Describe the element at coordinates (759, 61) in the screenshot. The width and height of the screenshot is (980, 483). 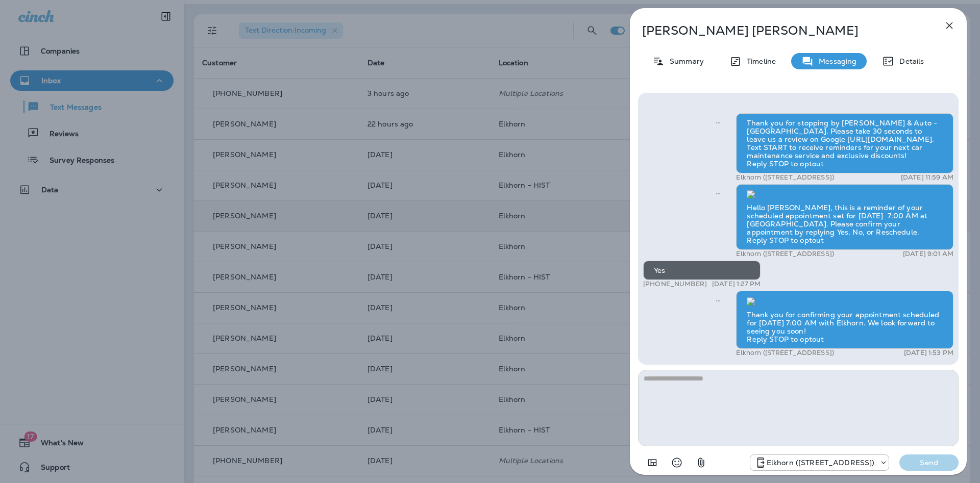
I see `p: Timeline` at that location.